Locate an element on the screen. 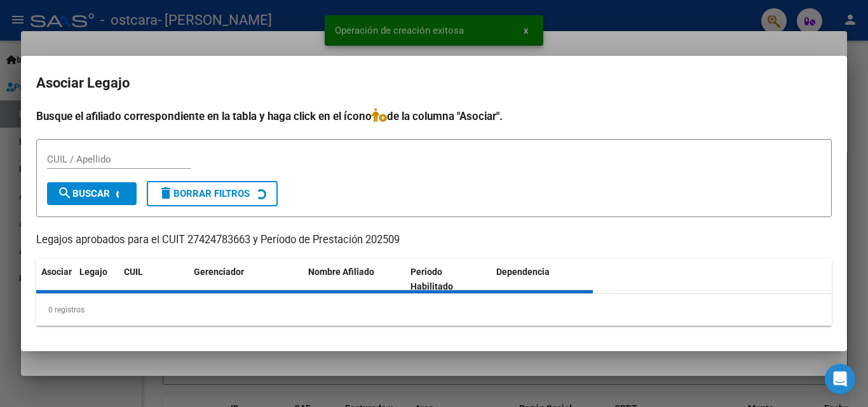 This screenshot has width=868, height=407. datatable-header-cell: Asociar is located at coordinates (55, 280).